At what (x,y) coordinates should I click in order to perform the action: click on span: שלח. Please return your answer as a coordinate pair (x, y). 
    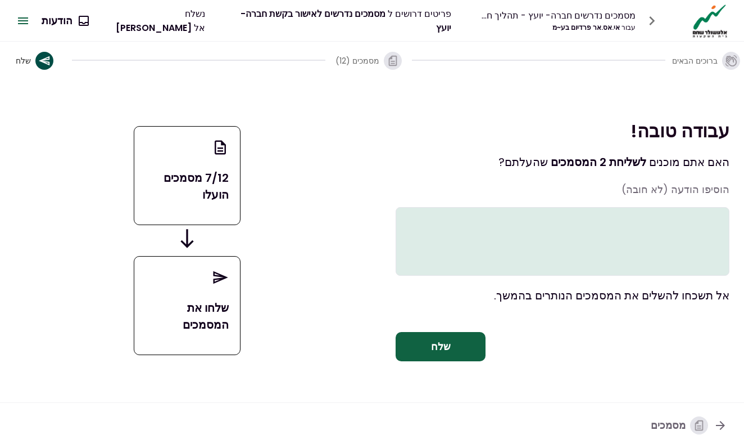
    Looking at the image, I should click on (23, 61).